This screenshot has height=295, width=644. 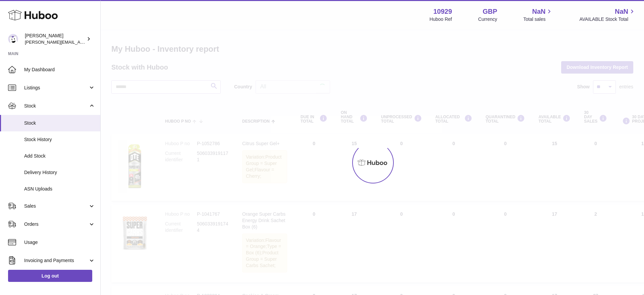 I want to click on strong: GBP, so click(x=490, y=11).